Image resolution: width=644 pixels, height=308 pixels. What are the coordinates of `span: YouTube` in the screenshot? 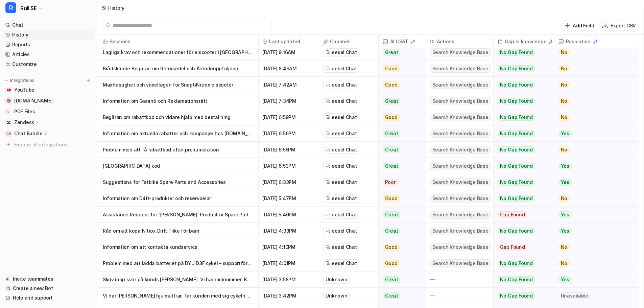 It's located at (24, 90).